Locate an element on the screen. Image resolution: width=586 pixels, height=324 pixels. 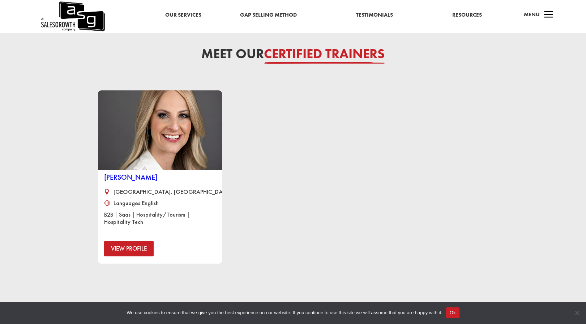
a: Testimonials is located at coordinates (375, 15).